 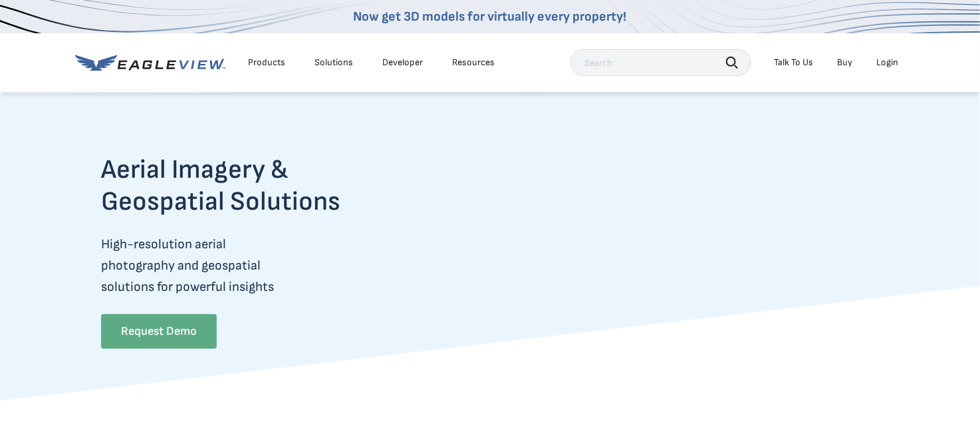 What do you see at coordinates (334, 63) in the screenshot?
I see `div: Solutions` at bounding box center [334, 63].